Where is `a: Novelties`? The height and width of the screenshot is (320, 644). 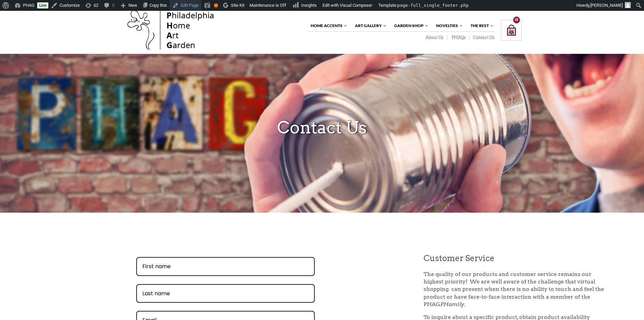
a: Novelties is located at coordinates (448, 26).